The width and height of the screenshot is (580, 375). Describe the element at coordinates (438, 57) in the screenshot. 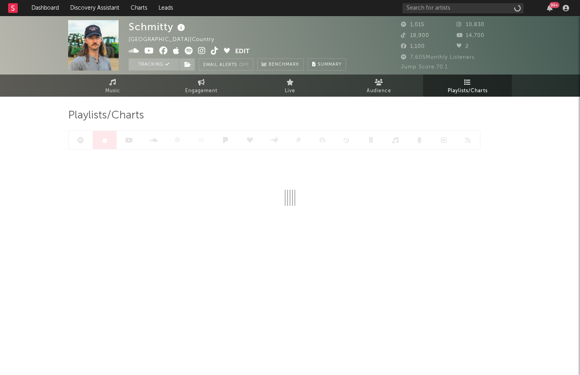

I see `span: 7,605 Monthly Listeners` at that location.